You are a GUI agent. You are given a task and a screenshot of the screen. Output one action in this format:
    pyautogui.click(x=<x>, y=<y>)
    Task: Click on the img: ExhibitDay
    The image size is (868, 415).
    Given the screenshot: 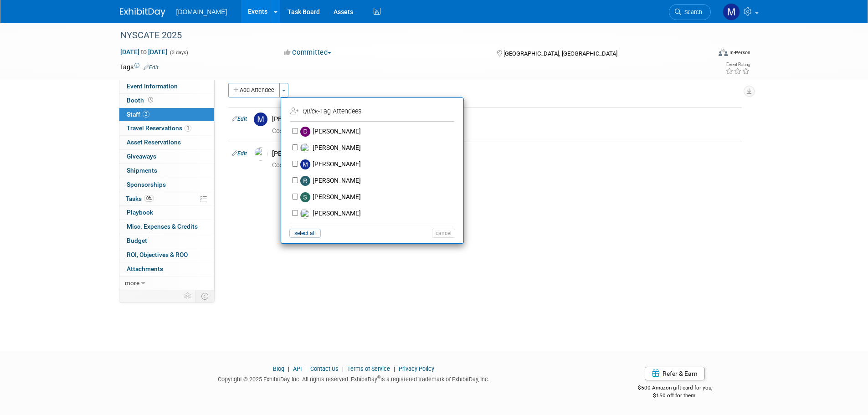 What is the action you would take?
    pyautogui.click(x=143, y=13)
    